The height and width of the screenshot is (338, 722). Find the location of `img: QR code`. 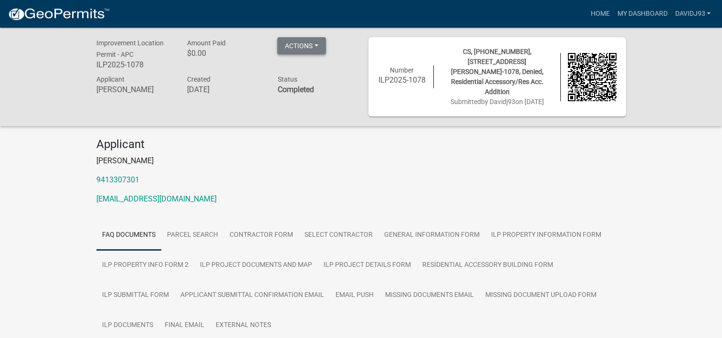

img: QR code is located at coordinates (593, 77).